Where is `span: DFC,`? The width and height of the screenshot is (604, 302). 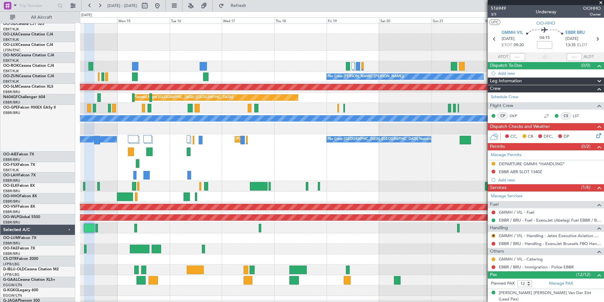
span: DFC, is located at coordinates (549, 137).